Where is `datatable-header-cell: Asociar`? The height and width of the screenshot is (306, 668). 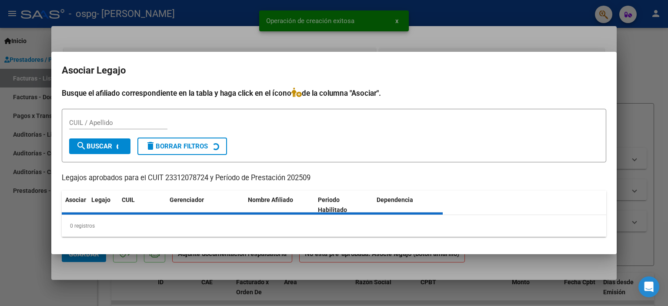 datatable-header-cell: Asociar is located at coordinates (75, 205).